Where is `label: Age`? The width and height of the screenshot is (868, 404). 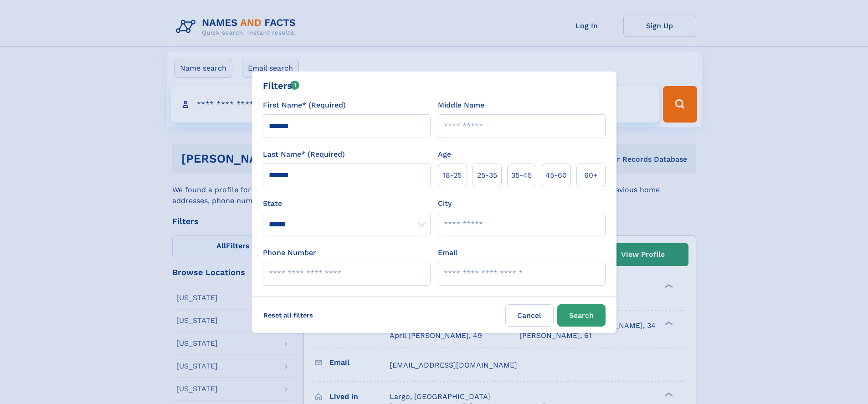
label: Age is located at coordinates (444, 154).